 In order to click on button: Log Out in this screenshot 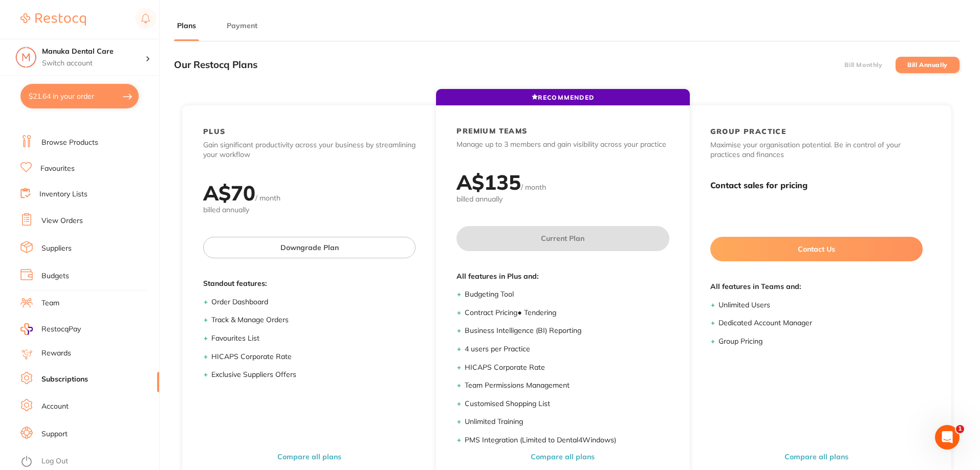, I will do `click(88, 462)`.